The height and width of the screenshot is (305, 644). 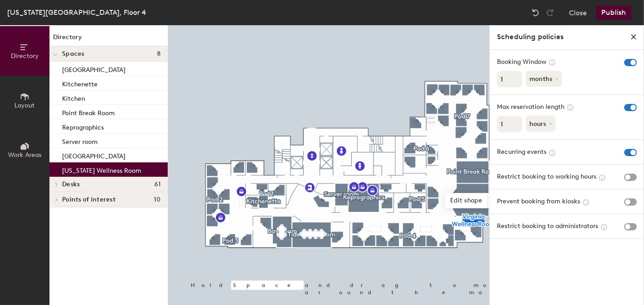 What do you see at coordinates (539, 201) in the screenshot?
I see `span: Prevent booking from kiosks` at bounding box center [539, 201].